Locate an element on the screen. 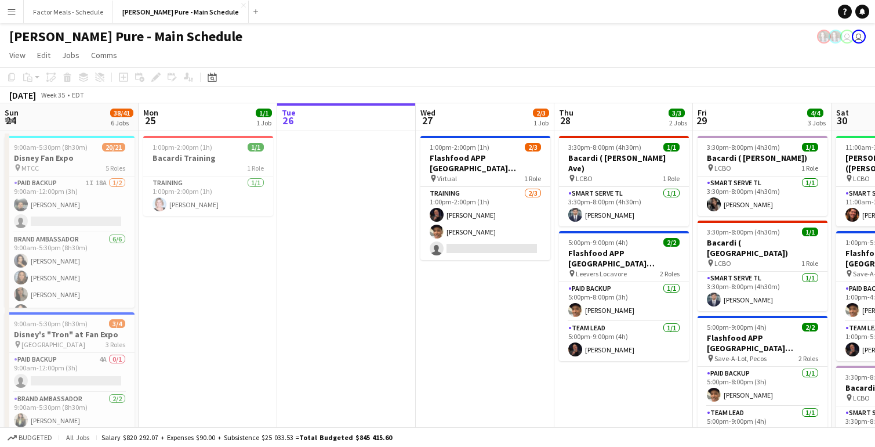 The image size is (875, 447). div: Salary $820 292.07 + Expenses $90.00 + Subsistence $25 033.53 = is located at coordinates (247, 437).